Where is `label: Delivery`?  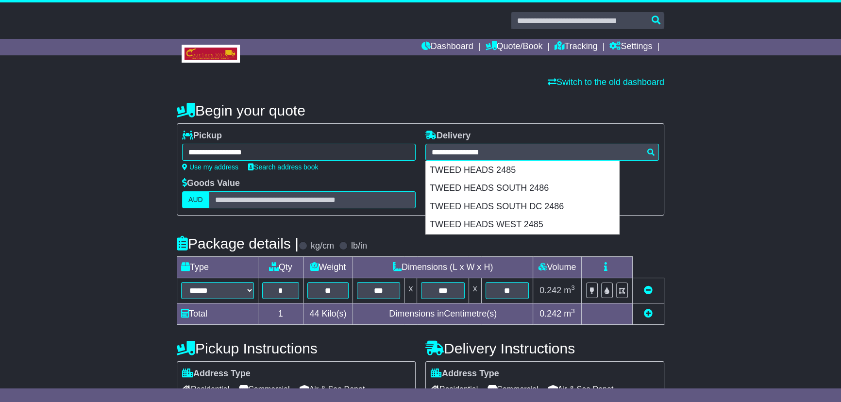 label: Delivery is located at coordinates (447, 136).